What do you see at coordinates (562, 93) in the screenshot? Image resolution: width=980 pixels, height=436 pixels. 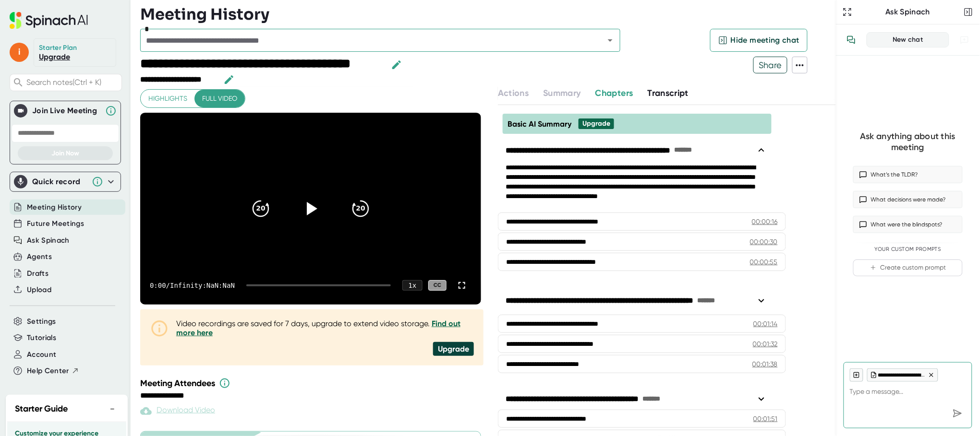 I see `span: Summary` at bounding box center [562, 93].